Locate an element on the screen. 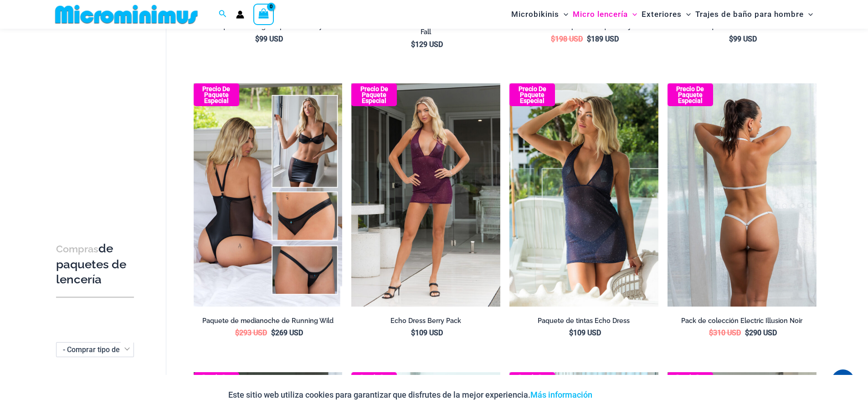 This screenshot has width=868, height=415. font: Compras is located at coordinates (77, 249).